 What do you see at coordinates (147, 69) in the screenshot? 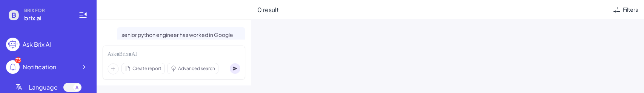
I see `span: Create report` at bounding box center [147, 69].